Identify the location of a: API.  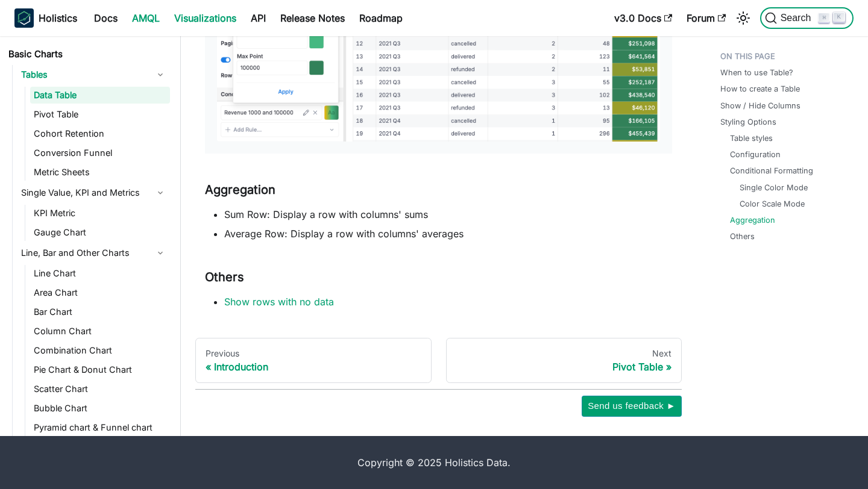
(258, 18).